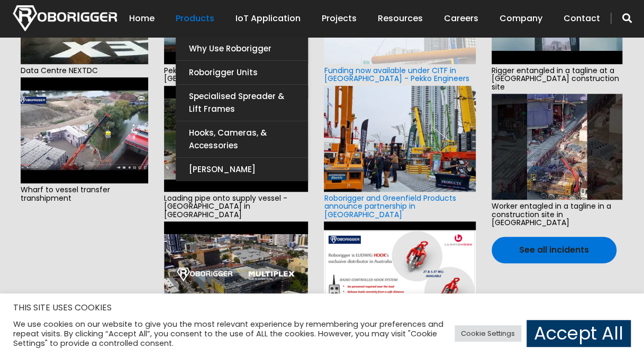 This screenshot has width=644, height=357. Describe the element at coordinates (242, 139) in the screenshot. I see `a: Hooks, Cameras, & Accessories` at that location.